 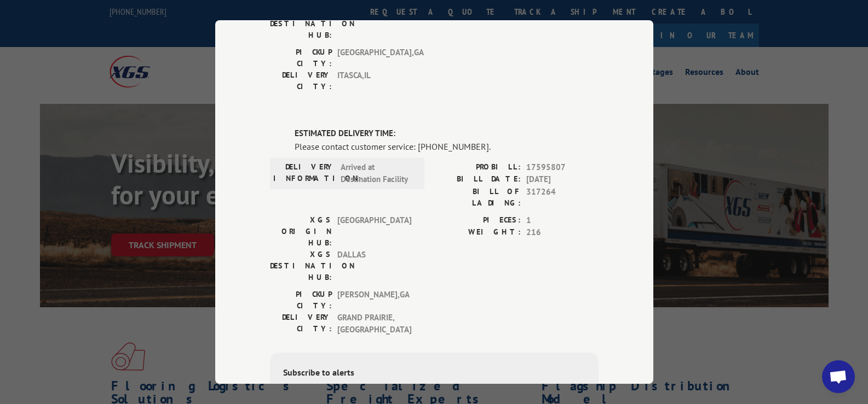 What do you see at coordinates (374, 266) in the screenshot?
I see `span: DALLAS` at bounding box center [374, 266].